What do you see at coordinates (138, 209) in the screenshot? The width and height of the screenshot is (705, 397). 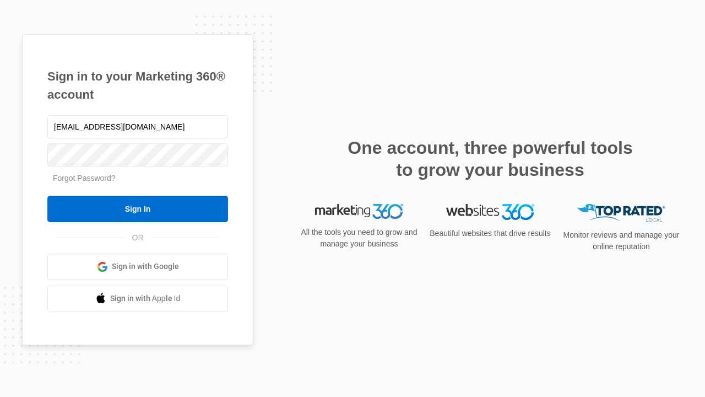 I see `input: Sign In` at bounding box center [138, 209].